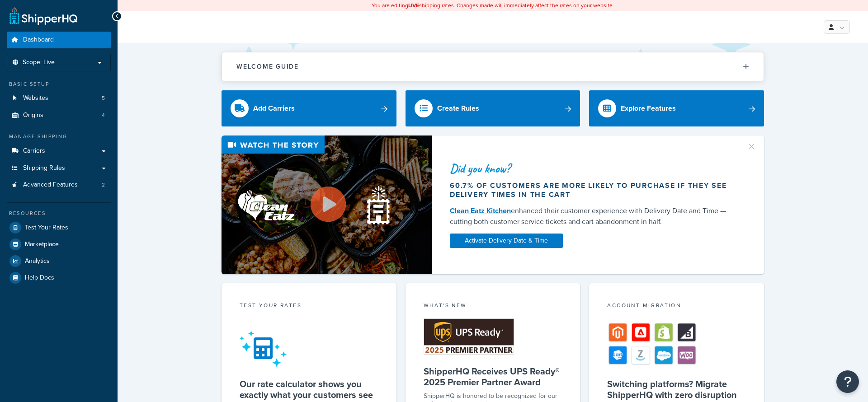 The image size is (868, 402). What do you see at coordinates (59, 151) in the screenshot?
I see `li: Carriers` at bounding box center [59, 151].